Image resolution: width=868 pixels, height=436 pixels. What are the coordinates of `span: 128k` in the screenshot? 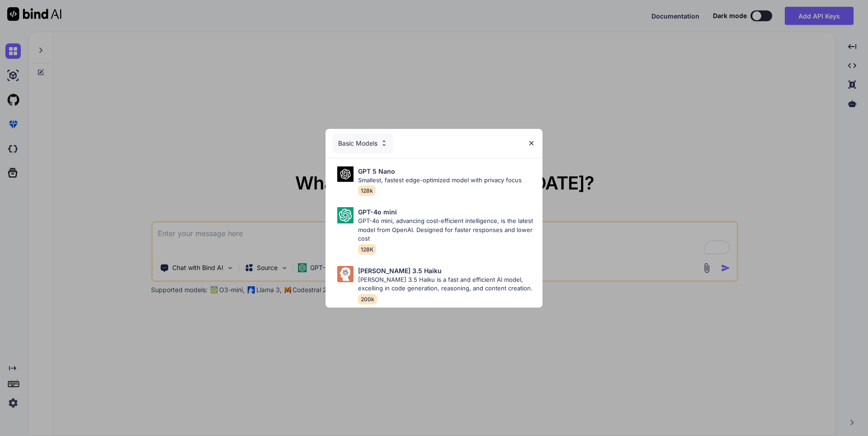 It's located at (367, 190).